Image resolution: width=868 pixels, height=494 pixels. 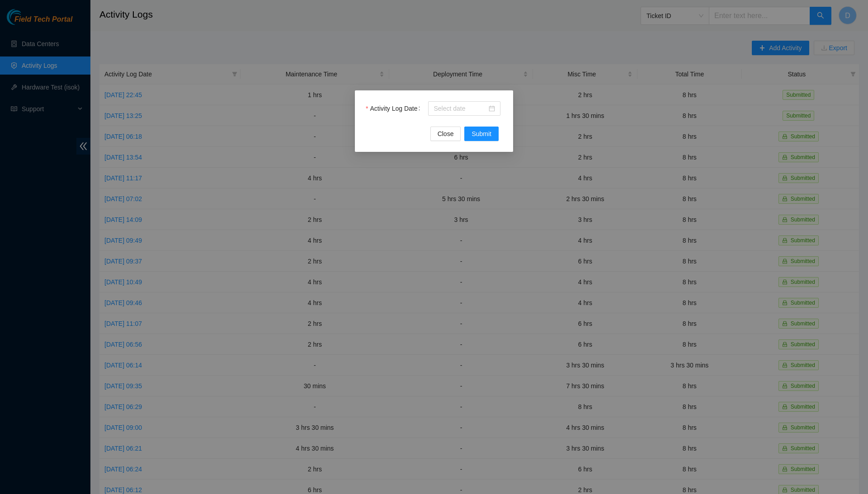 What do you see at coordinates (460, 109) in the screenshot?
I see `input: Activity Log Date` at bounding box center [460, 109].